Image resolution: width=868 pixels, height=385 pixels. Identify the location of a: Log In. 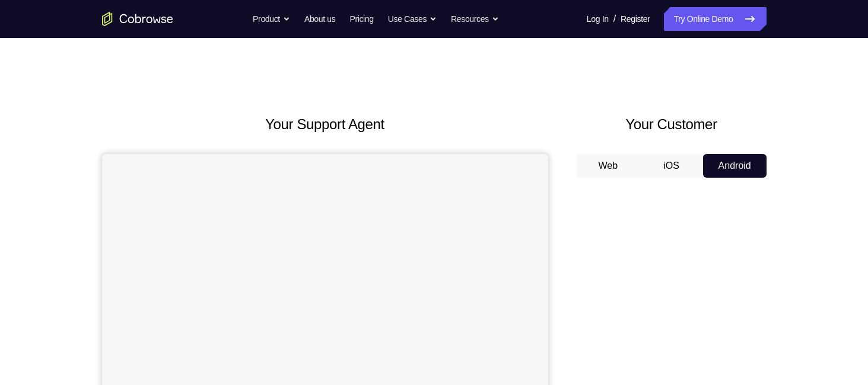
(597, 19).